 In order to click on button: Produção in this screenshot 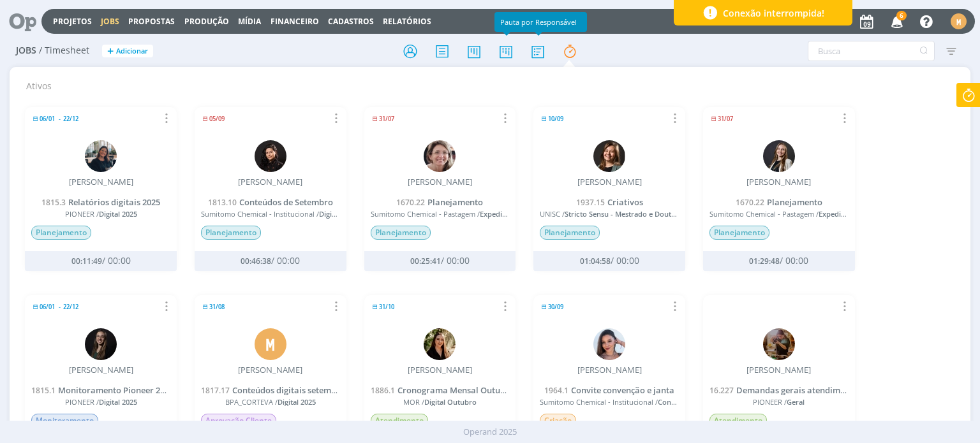, I will do `click(207, 22)`.